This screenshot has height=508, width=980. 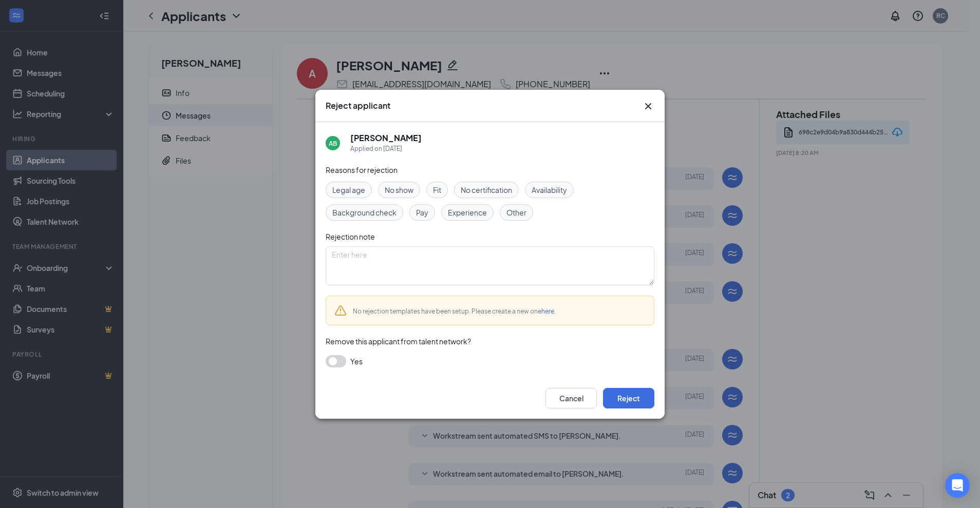 I want to click on span: Fit, so click(x=437, y=190).